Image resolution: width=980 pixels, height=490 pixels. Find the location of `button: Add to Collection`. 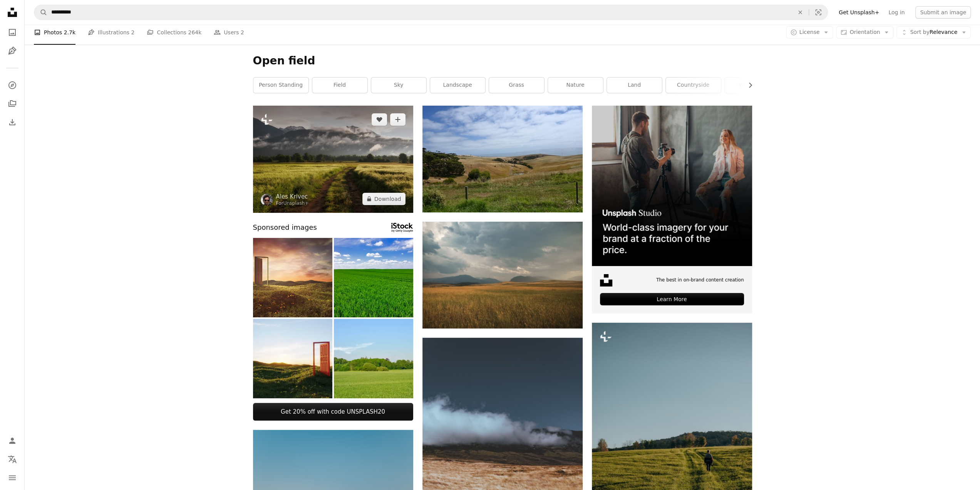

button: Add to Collection is located at coordinates (397, 119).